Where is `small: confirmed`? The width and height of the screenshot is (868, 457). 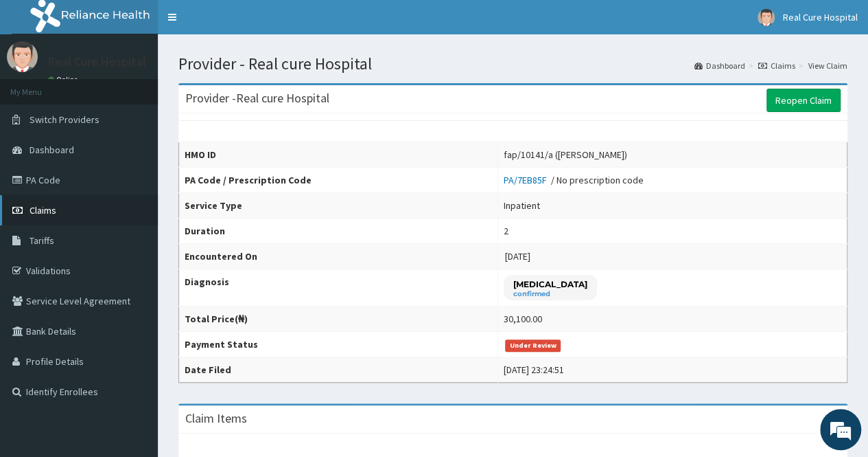
small: confirmed is located at coordinates (551, 294).